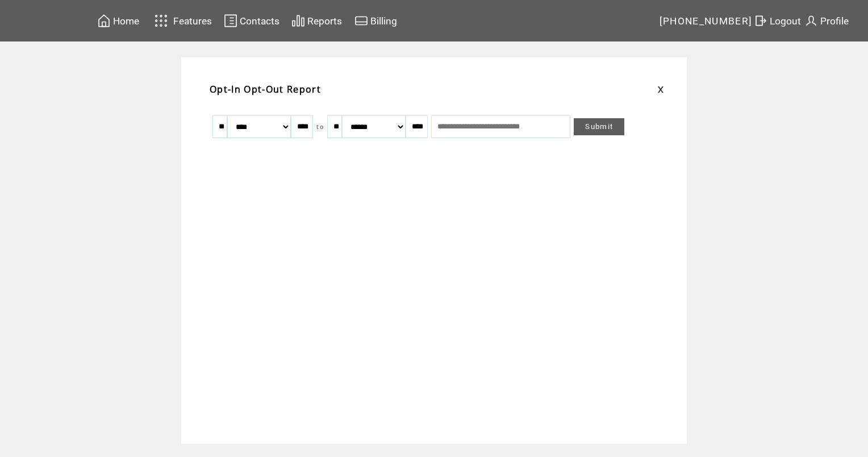 The width and height of the screenshot is (868, 457). What do you see at coordinates (320, 126) in the screenshot?
I see `span: to` at bounding box center [320, 126].